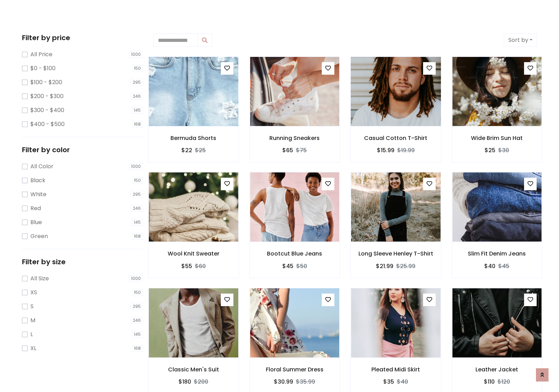  What do you see at coordinates (32, 307) in the screenshot?
I see `label: S` at bounding box center [32, 307].